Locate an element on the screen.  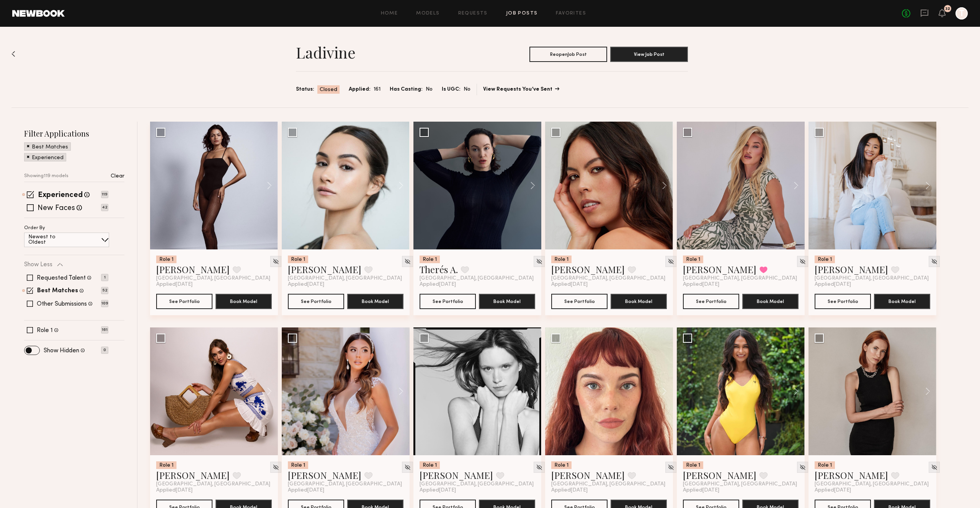
p: Showing 119 models is located at coordinates (46, 176).